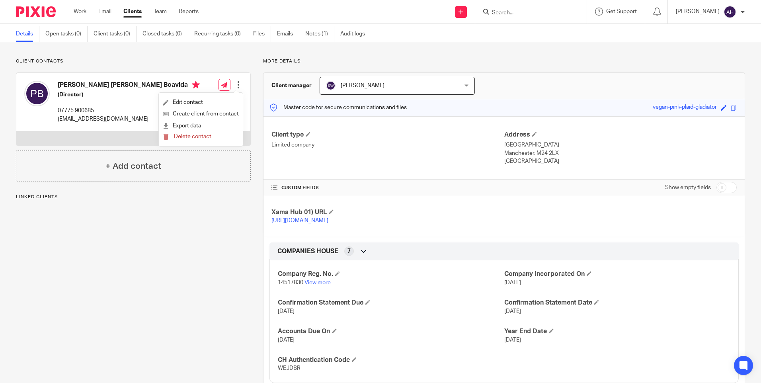  I want to click on input: Search, so click(527, 13).